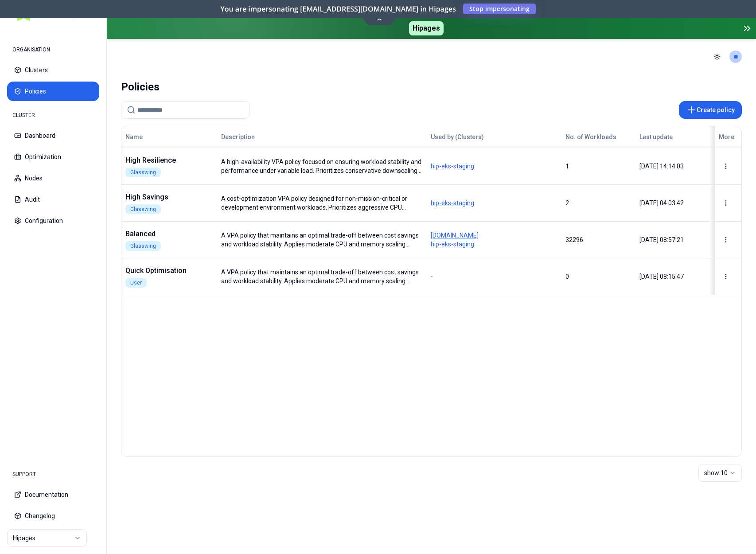  Describe the element at coordinates (164, 271) in the screenshot. I see `div: Quick Optimisation` at that location.